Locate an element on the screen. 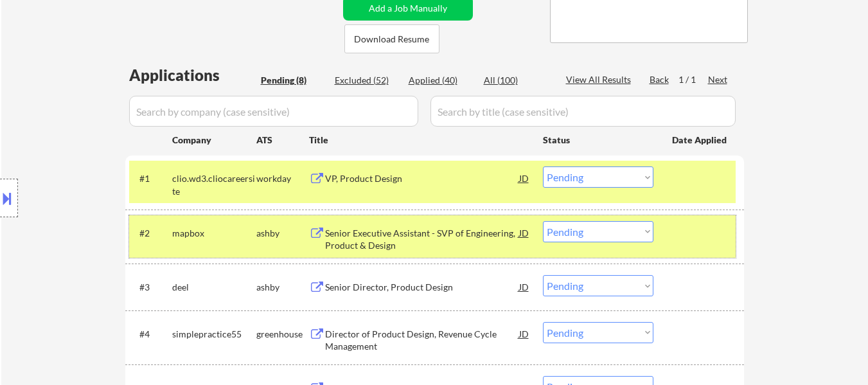 Image resolution: width=868 pixels, height=385 pixels. div: 1 / 1 is located at coordinates (693, 80).